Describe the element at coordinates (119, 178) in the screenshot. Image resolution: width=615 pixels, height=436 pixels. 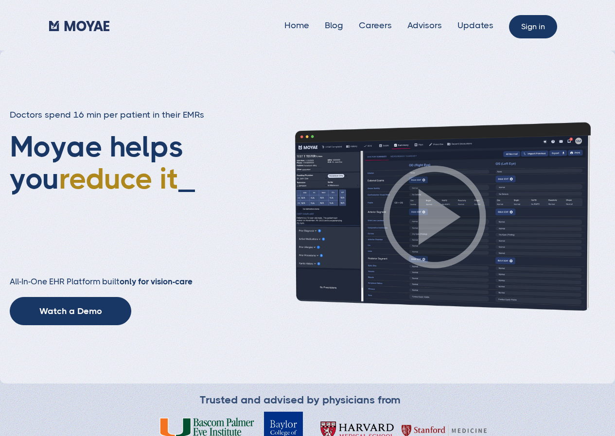
I see `span: reduce it` at that location.